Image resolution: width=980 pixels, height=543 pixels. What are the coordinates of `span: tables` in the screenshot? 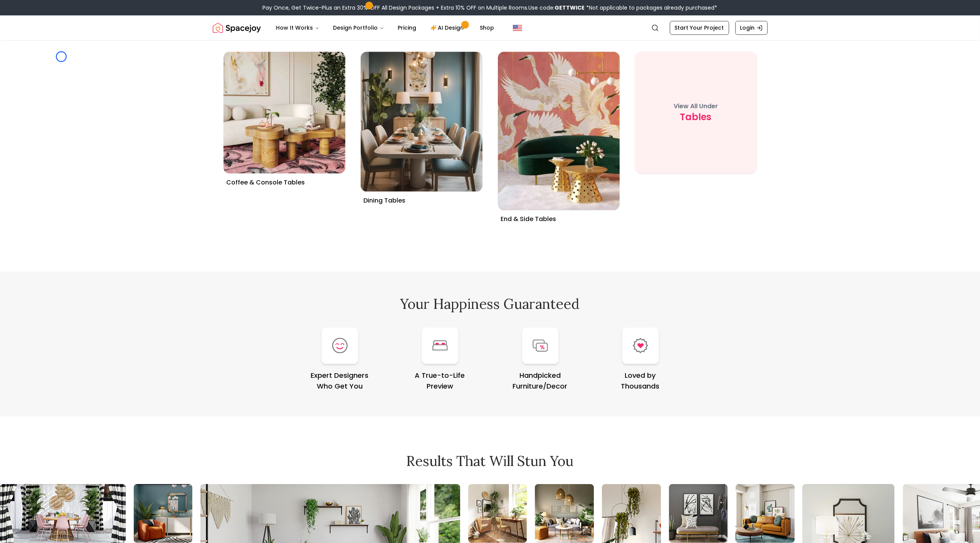 It's located at (696, 118).